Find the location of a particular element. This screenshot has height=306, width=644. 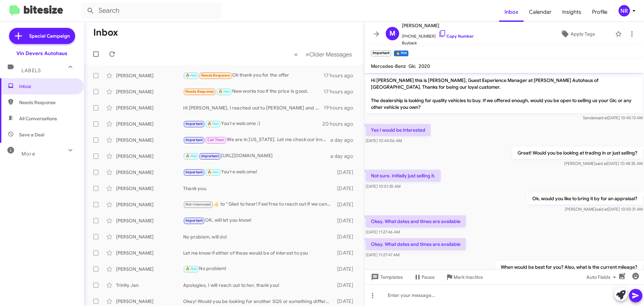

button: Previous is located at coordinates (295, 54).